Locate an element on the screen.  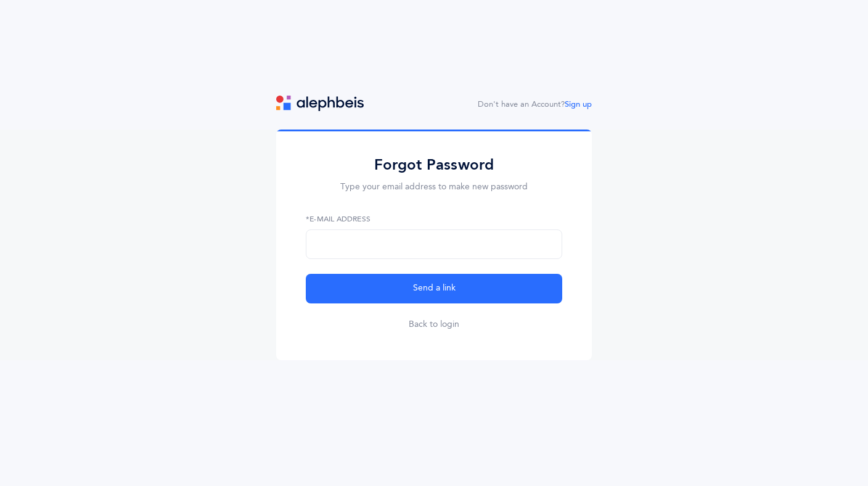
h2: Forgot Password is located at coordinates (434, 165).